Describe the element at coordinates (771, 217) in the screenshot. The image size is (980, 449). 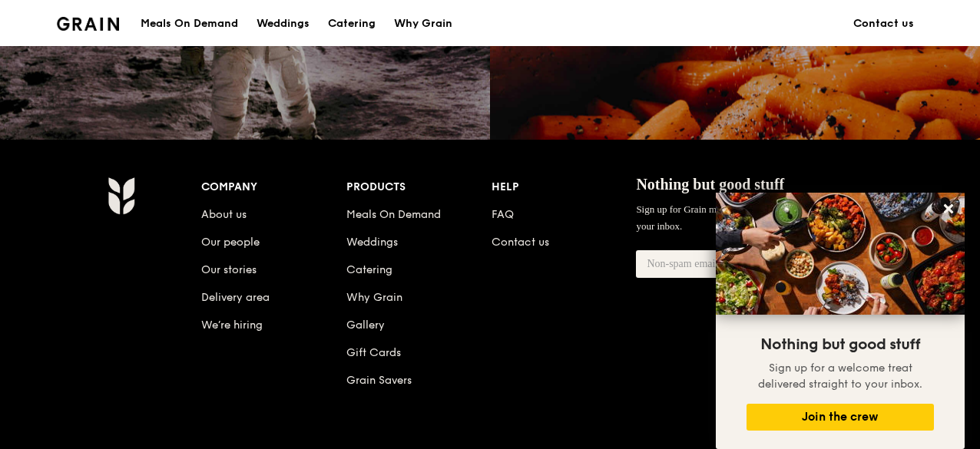
I see `span: Sign up for Grain mail and get a welcome treat delivered straight to your inbox.` at that location.